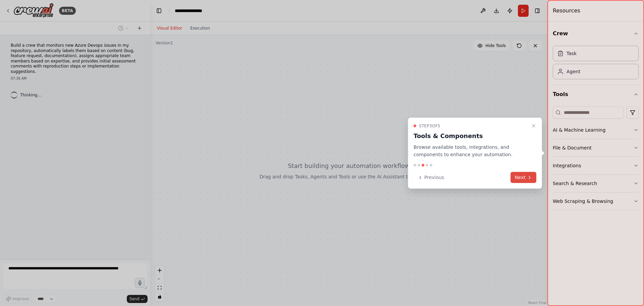 The height and width of the screenshot is (306, 644). What do you see at coordinates (534, 126) in the screenshot?
I see `button: Close walkthrough` at bounding box center [534, 126].